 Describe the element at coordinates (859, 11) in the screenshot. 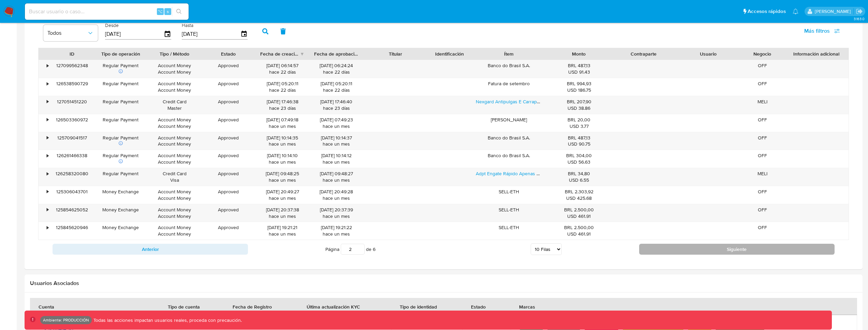

I see `a: Salir` at that location.